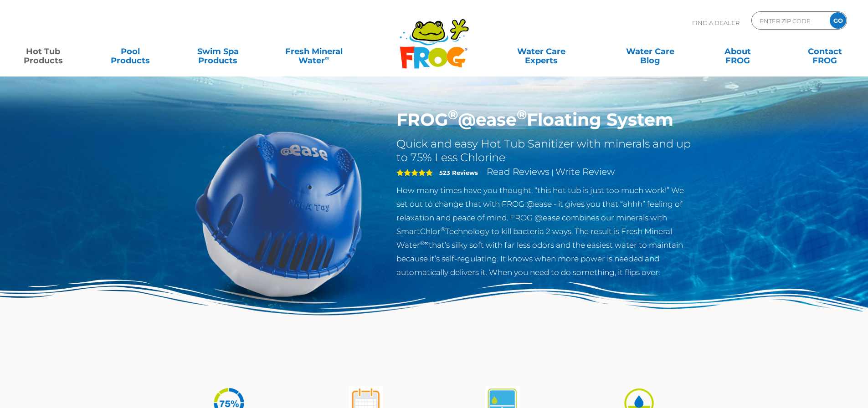 Image resolution: width=868 pixels, height=408 pixels. I want to click on a: Water CareExperts, so click(542, 51).